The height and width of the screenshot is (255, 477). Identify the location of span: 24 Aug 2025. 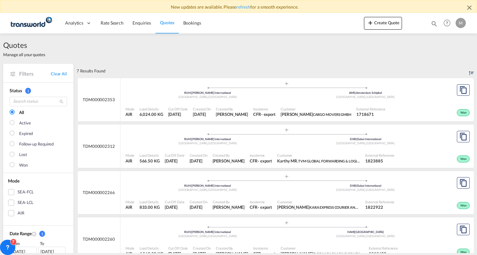
(175, 207).